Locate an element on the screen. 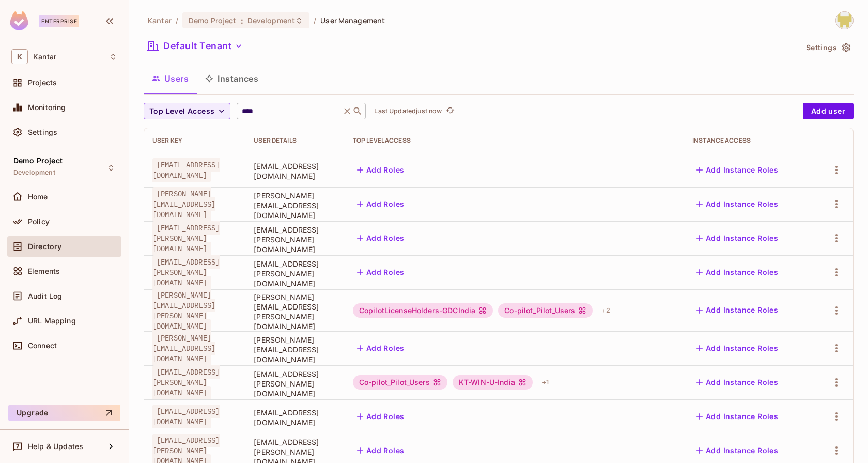  span: Settings is located at coordinates (43, 132).